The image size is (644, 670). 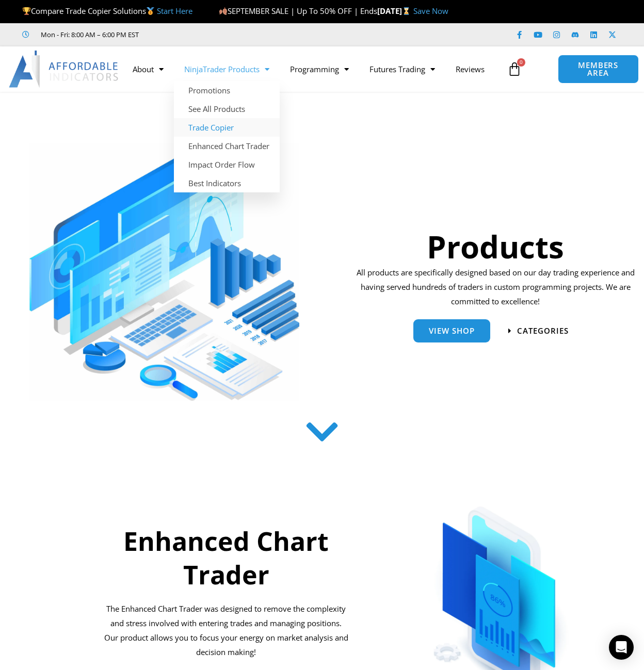 I want to click on a: Programming, so click(x=320, y=69).